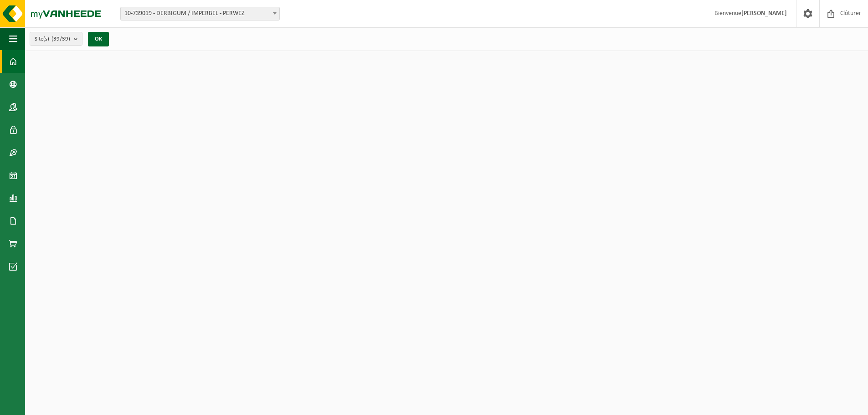 This screenshot has height=415, width=868. I want to click on span: 10-739019 - DERBIGUM / IMPERBEL - PERWEZ, so click(200, 14).